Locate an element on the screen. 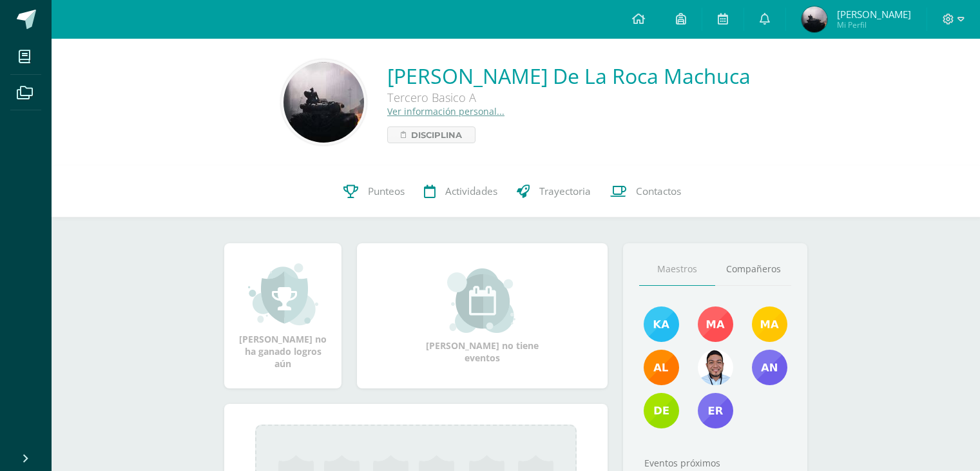 This screenshot has height=471, width=980. div: Tercero Basico A is located at coordinates (569, 97).